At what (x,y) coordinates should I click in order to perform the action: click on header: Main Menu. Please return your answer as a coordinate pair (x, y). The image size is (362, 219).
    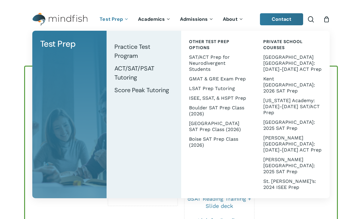
    Looking at the image, I should click on (181, 19).